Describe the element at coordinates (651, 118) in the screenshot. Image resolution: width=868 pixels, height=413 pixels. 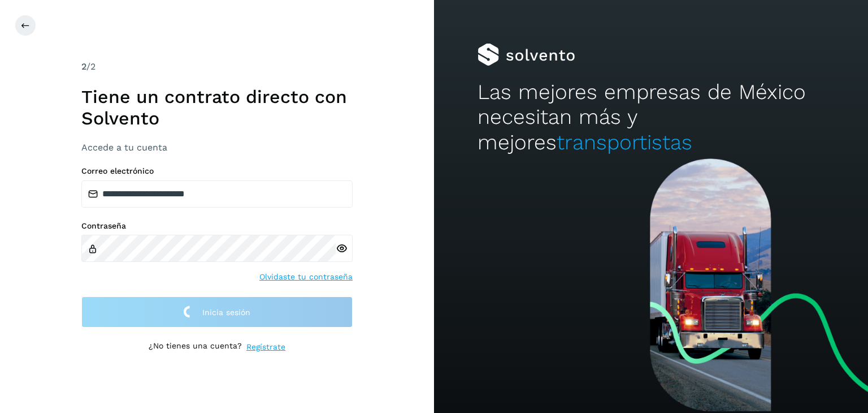
I see `h2: Las mejores empresas de México necesitan más y mejores` at that location.